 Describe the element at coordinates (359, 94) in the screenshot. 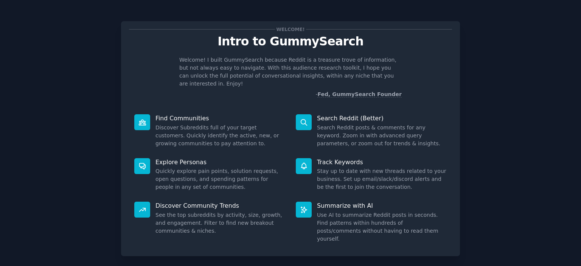

I see `a: Fed, GummySearch Founder` at that location.